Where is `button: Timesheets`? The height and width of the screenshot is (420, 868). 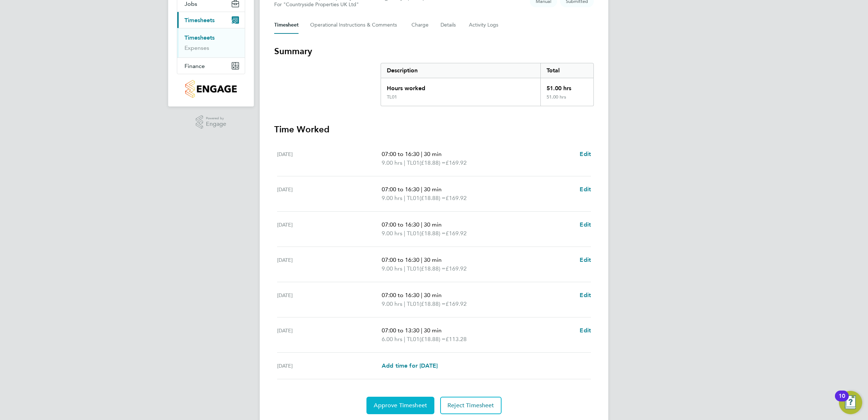 button: Timesheets is located at coordinates (211, 20).